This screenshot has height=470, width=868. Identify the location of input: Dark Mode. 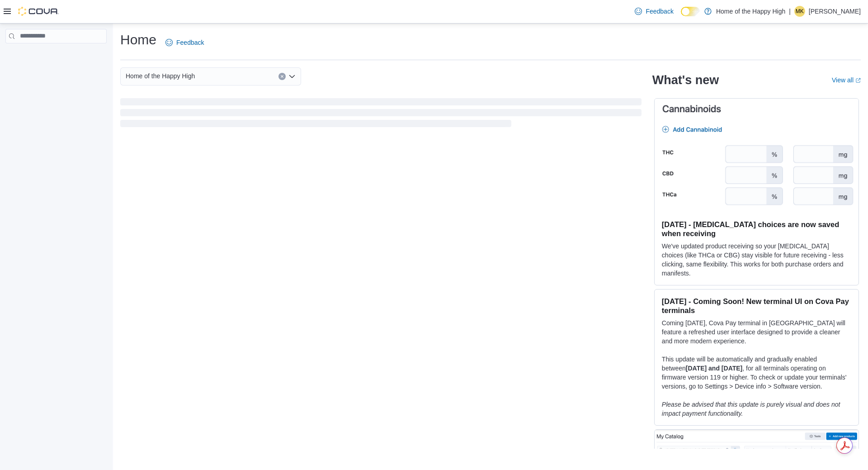
(690, 11).